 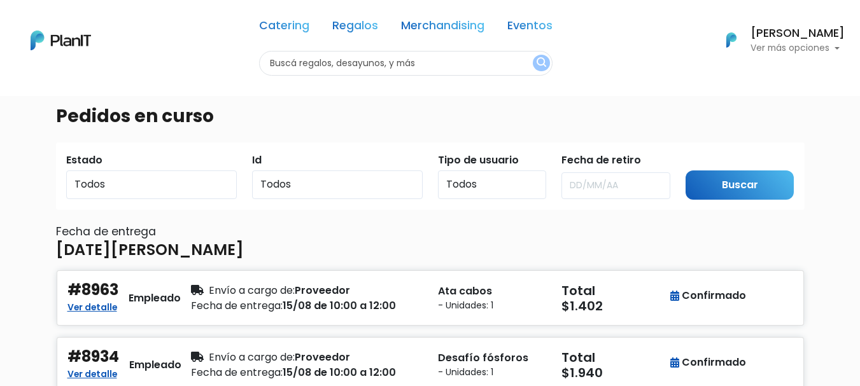 What do you see at coordinates (478, 160) in the screenshot?
I see `label: Tipo de usuario` at bounding box center [478, 160].